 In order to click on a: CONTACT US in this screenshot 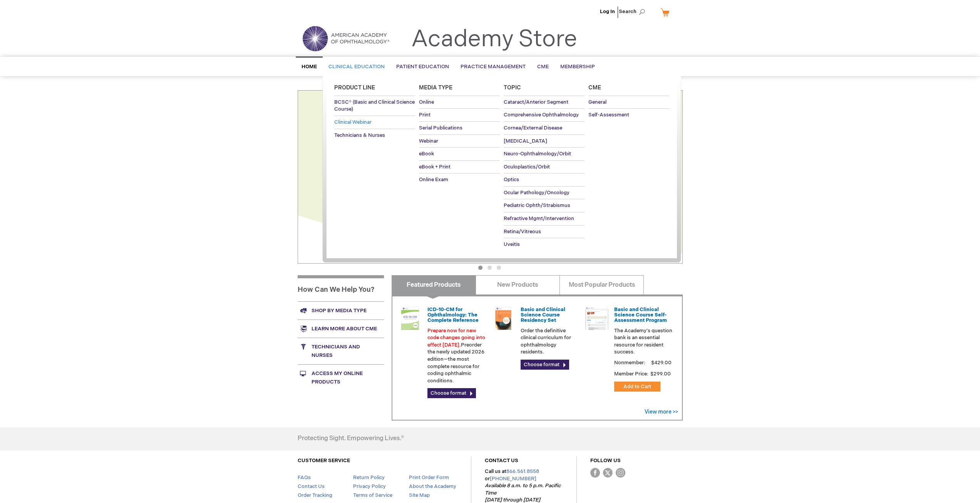, I will do `click(502, 461)`.